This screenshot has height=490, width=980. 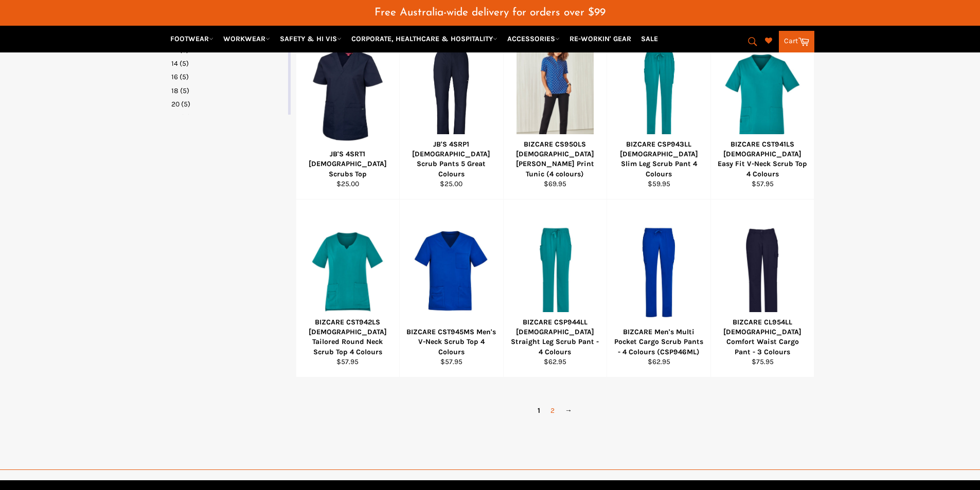 I want to click on span: 22, so click(x=175, y=117).